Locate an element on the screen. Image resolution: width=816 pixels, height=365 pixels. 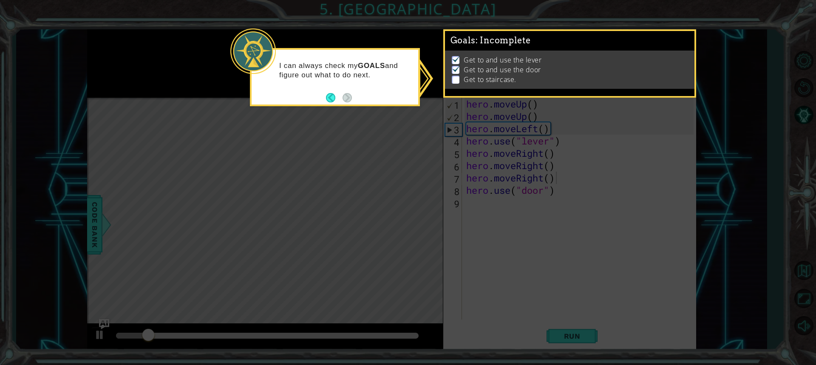
button: Next is located at coordinates (347, 98).